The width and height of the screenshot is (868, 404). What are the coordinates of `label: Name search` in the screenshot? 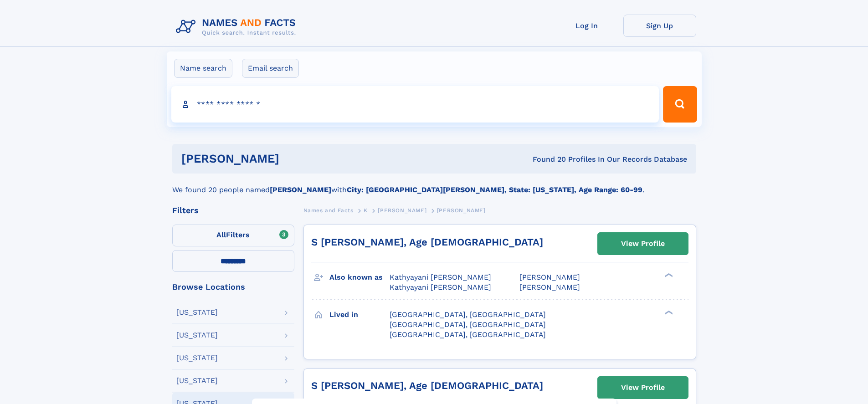 It's located at (203, 69).